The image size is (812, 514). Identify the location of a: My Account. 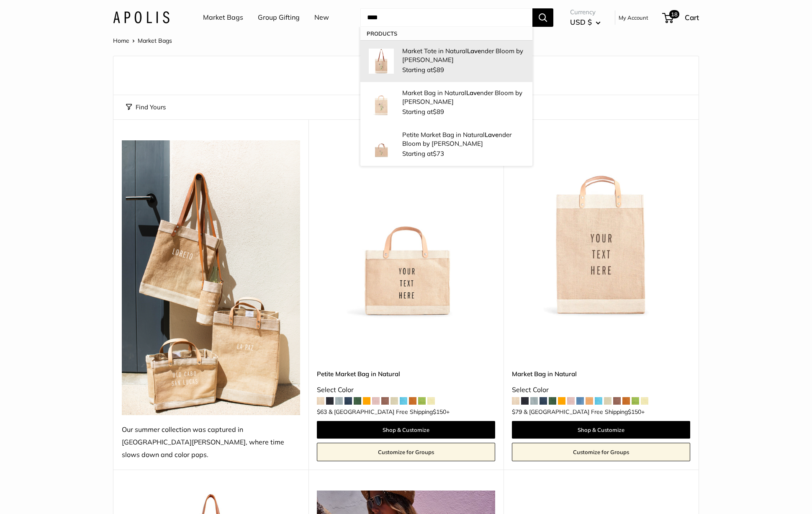
(633, 18).